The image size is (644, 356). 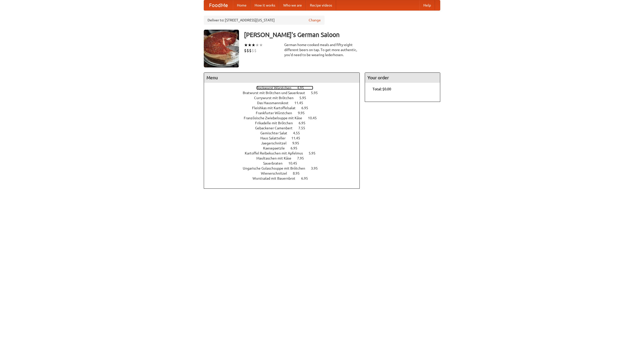 What do you see at coordinates (298, 173) in the screenshot?
I see `span: 8.95` at bounding box center [298, 173].